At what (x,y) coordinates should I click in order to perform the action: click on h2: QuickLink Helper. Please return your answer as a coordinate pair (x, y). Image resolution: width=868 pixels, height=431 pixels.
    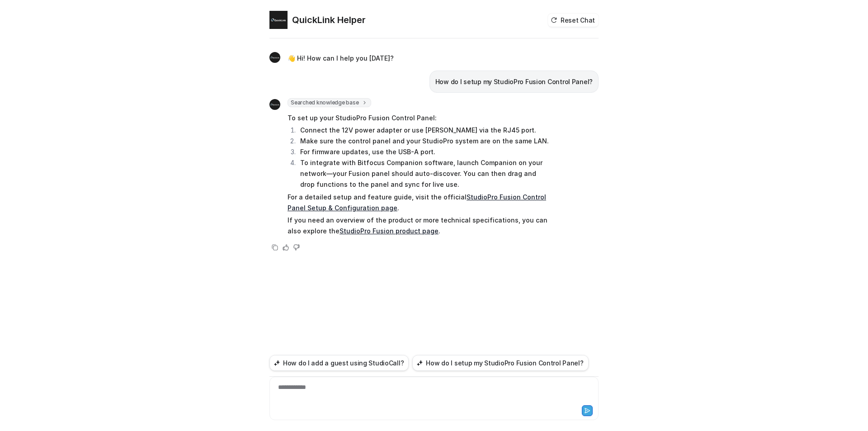
    Looking at the image, I should click on (329, 20).